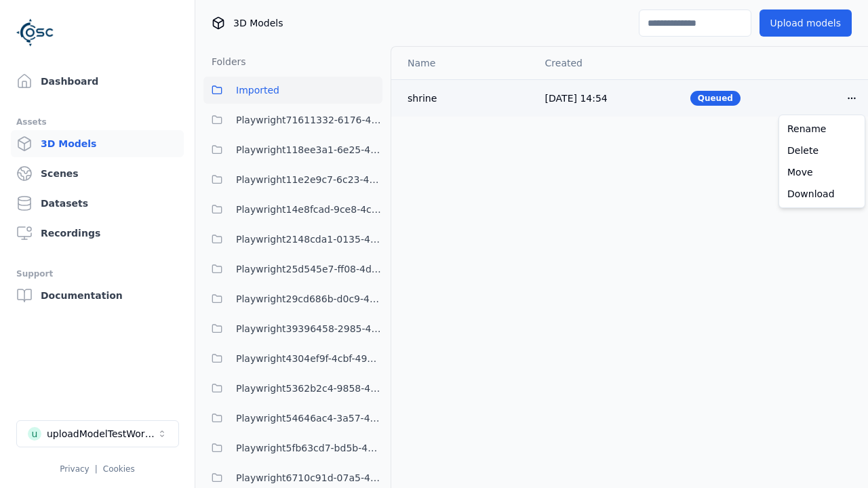 This screenshot has width=868, height=488. Describe the element at coordinates (822, 194) in the screenshot. I see `a: Download` at that location.